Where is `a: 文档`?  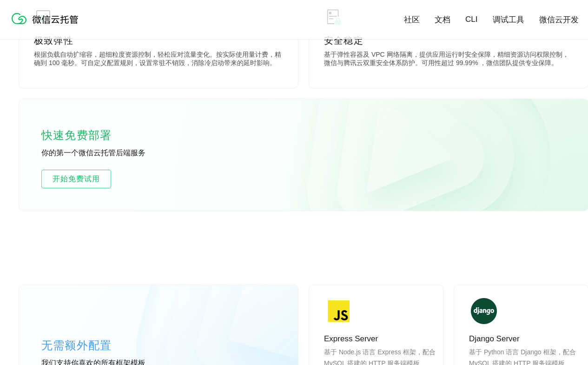
a: 文档 is located at coordinates (442, 20).